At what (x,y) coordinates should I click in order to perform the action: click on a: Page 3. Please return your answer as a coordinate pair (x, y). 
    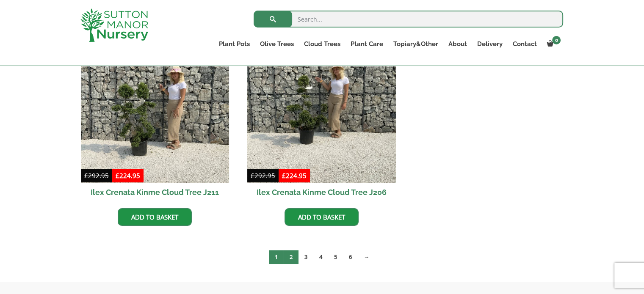
    Looking at the image, I should click on (306, 256).